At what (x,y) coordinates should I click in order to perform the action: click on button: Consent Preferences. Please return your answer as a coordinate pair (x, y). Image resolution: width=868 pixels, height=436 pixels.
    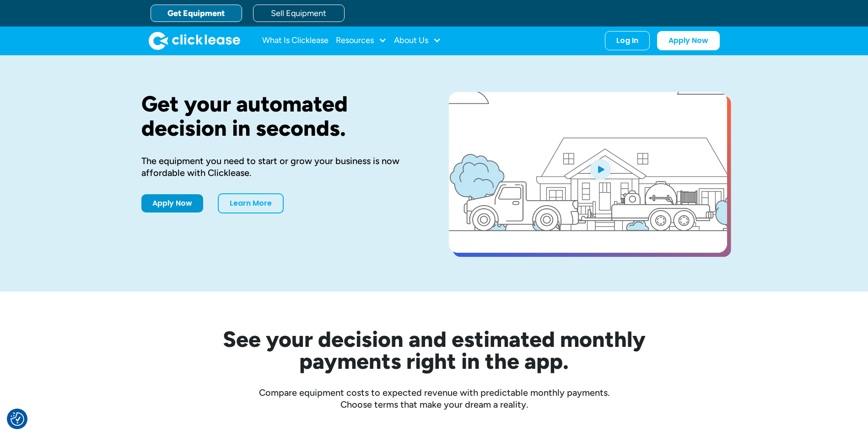
    Looking at the image, I should click on (17, 419).